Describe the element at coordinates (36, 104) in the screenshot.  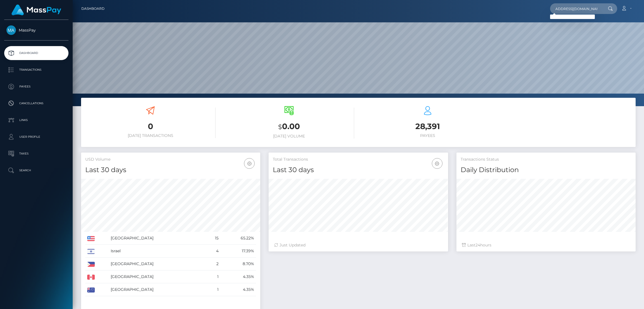
I see `p: Cancellations` at that location.